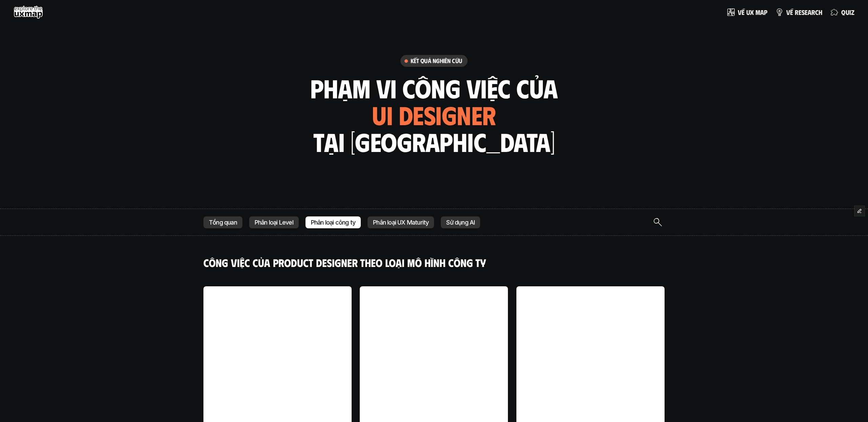  What do you see at coordinates (274, 223) in the screenshot?
I see `a: Phân loại Level` at bounding box center [274, 223].